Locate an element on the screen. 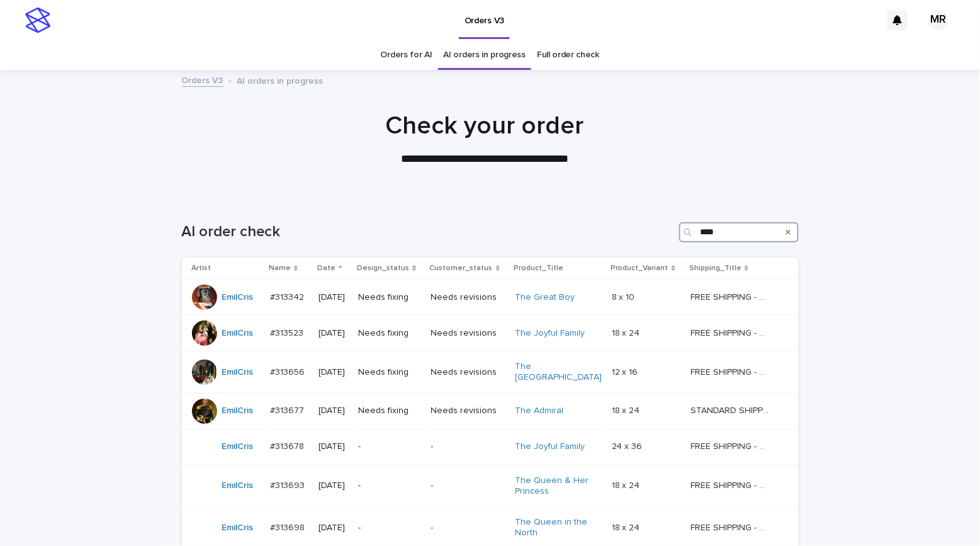 This screenshot has height=546, width=980. a: The Admiral is located at coordinates (539, 410).